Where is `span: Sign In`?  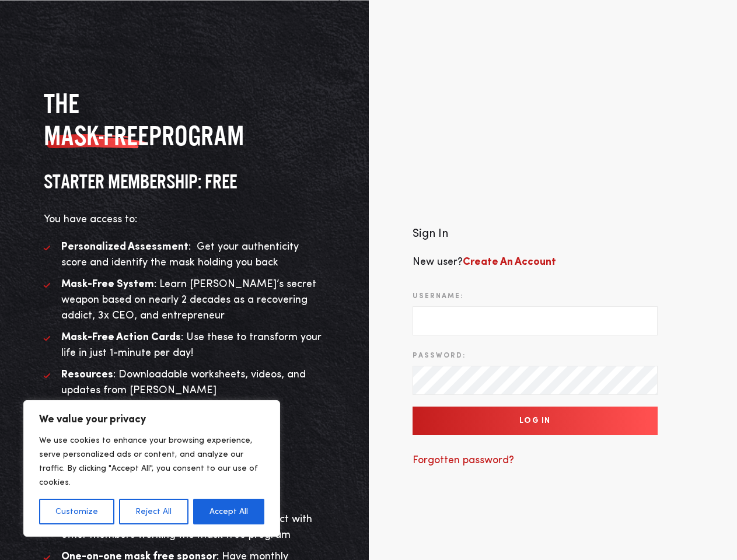 span: Sign In is located at coordinates (430, 234).